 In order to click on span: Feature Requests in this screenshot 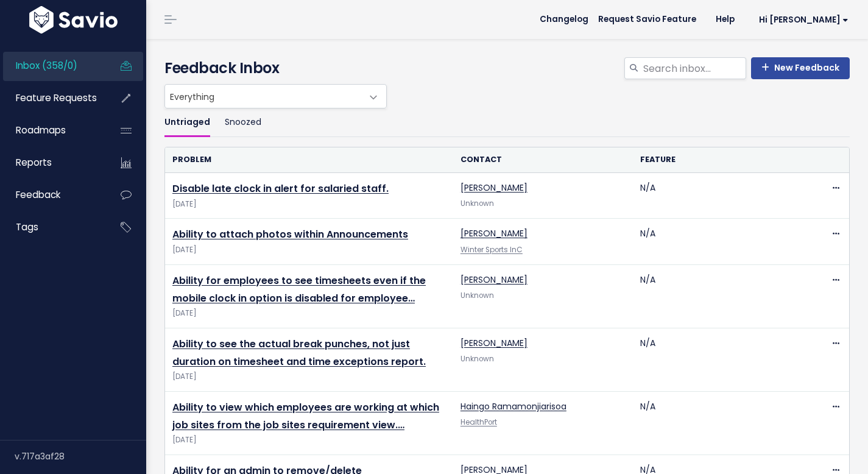, I will do `click(56, 98)`.